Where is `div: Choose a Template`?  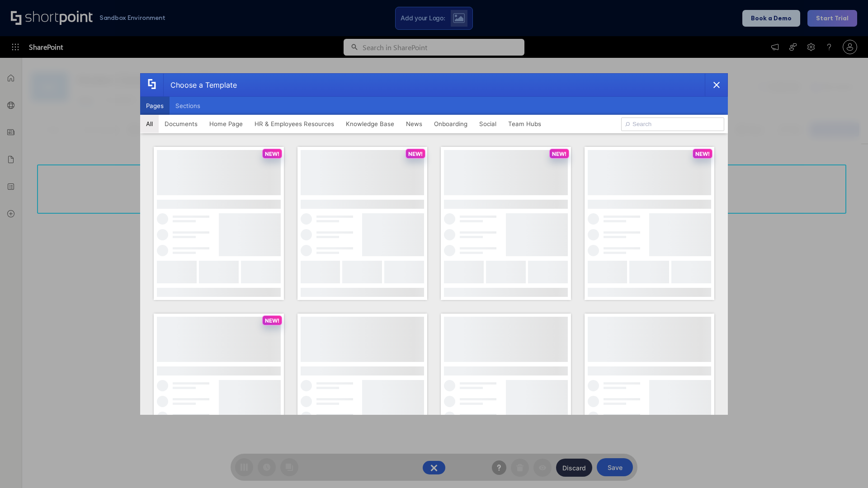 div: Choose a Template is located at coordinates (200, 85).